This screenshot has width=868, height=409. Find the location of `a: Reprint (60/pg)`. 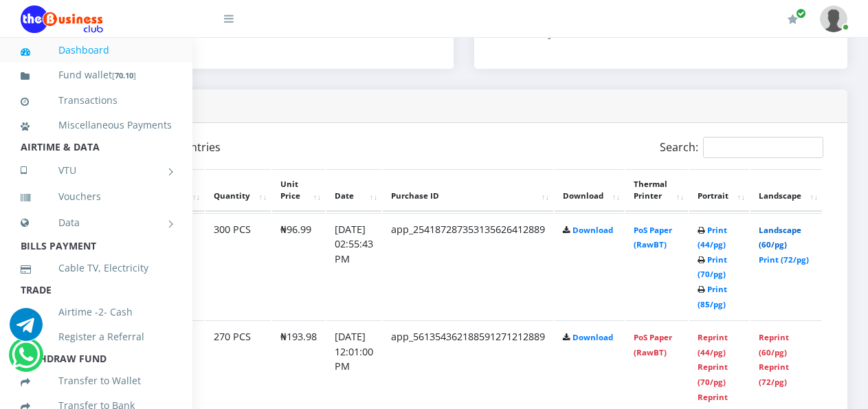

a: Reprint (60/pg) is located at coordinates (774, 345).